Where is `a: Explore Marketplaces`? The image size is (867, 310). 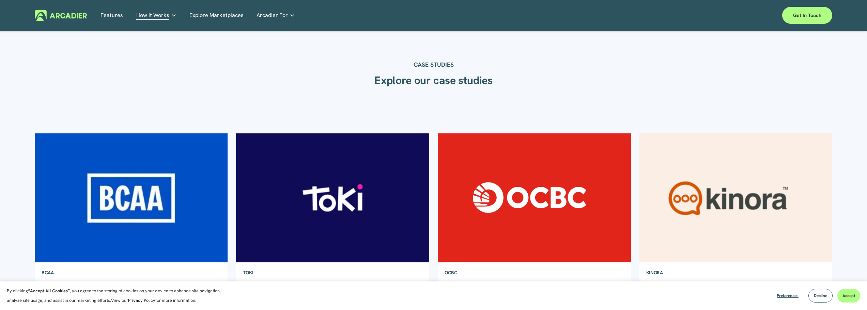
a: Explore Marketplaces is located at coordinates (216, 15).